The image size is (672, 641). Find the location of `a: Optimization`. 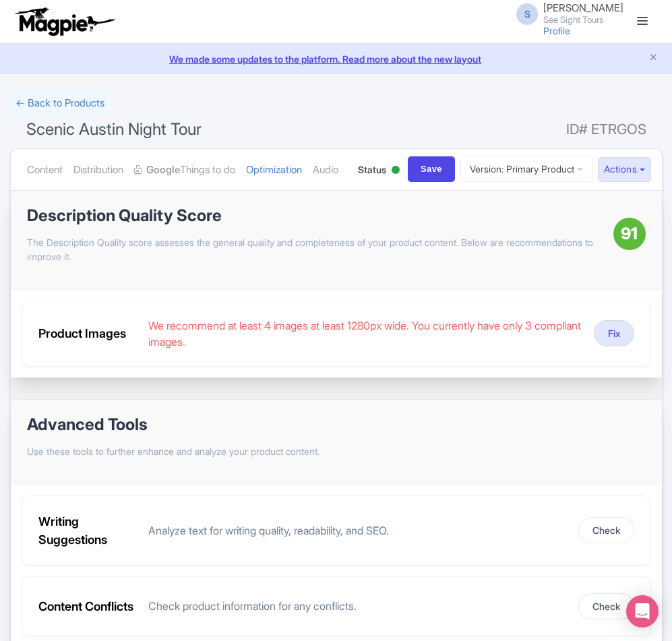

a: Optimization is located at coordinates (274, 170).